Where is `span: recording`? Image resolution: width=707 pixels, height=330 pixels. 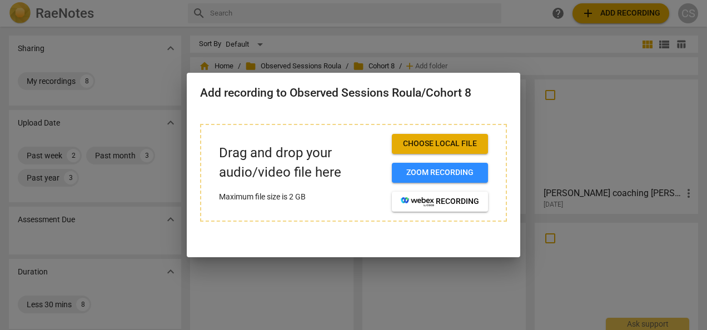
span: recording is located at coordinates (440, 202).